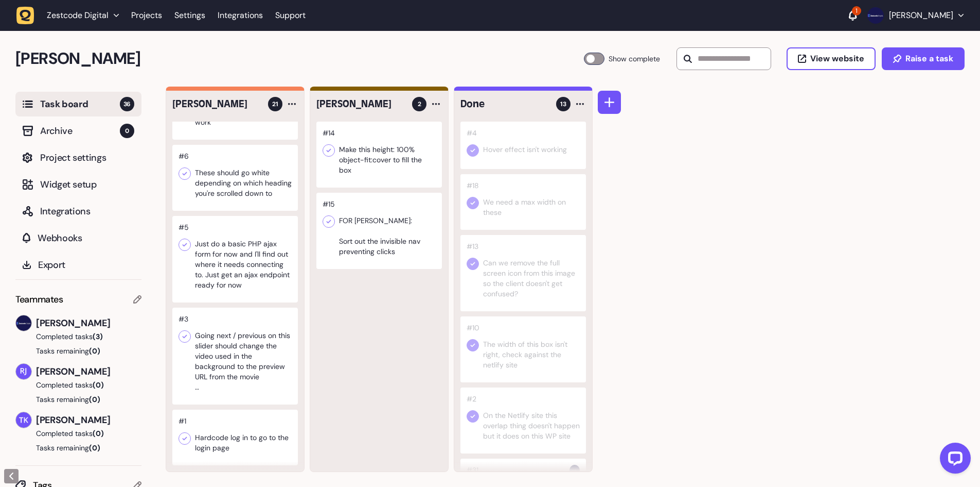 This screenshot has height=487, width=980. I want to click on button: Task board36, so click(78, 104).